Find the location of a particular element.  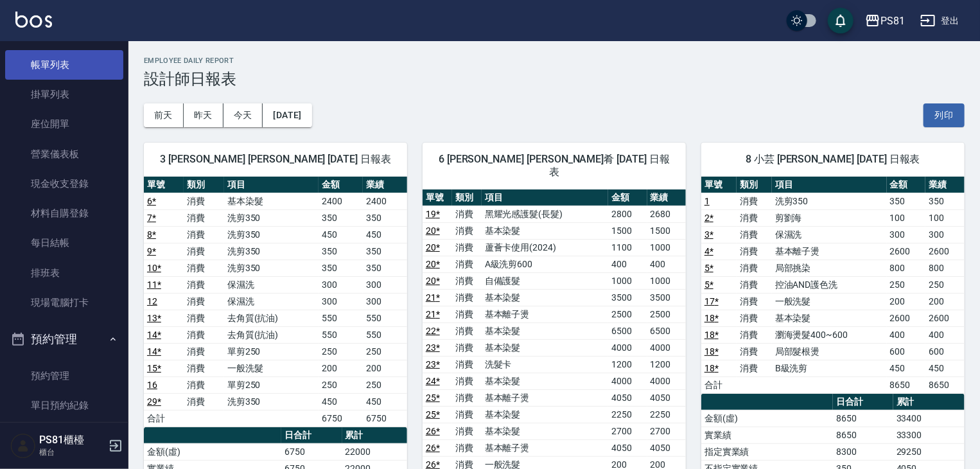

a: 排班表 is located at coordinates (64, 273).